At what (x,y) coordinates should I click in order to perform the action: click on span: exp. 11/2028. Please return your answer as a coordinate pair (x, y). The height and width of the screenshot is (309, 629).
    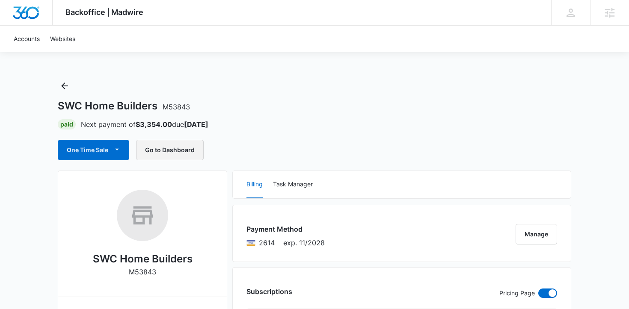
    Looking at the image, I should click on (304, 243).